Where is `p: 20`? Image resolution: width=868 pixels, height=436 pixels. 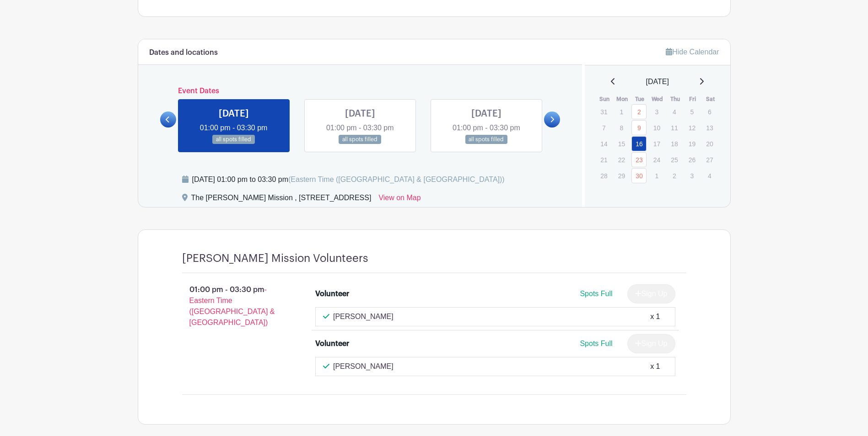
p: 20 is located at coordinates (709, 143).